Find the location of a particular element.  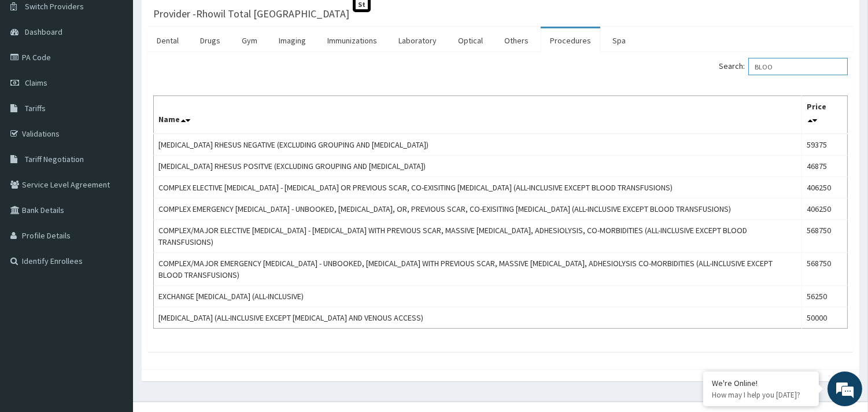

label: Search: is located at coordinates (783, 66).